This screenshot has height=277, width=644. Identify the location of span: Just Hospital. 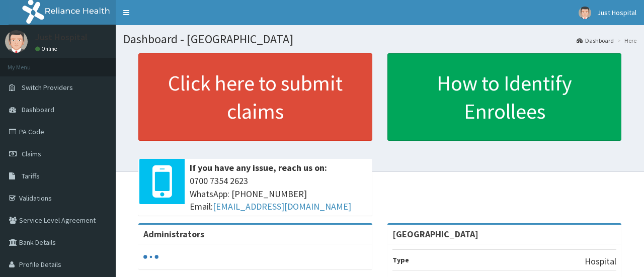
(617, 13).